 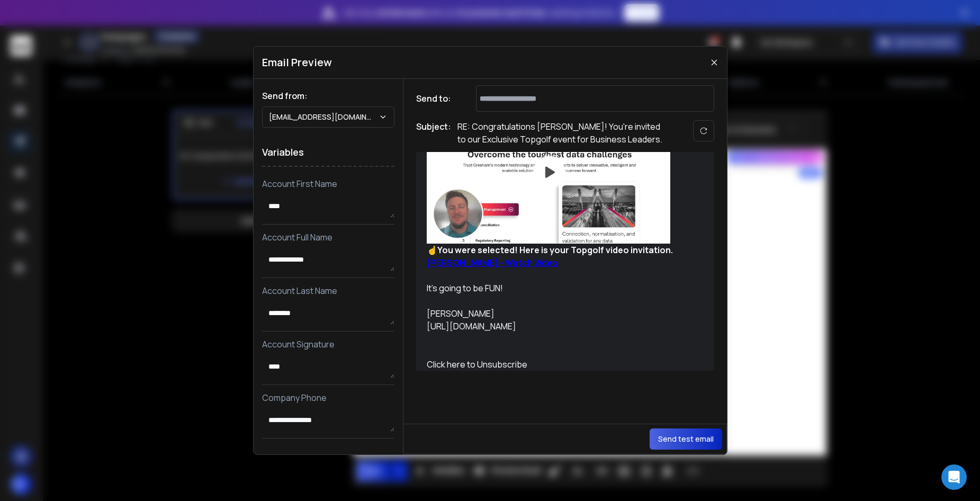 I want to click on h1: Variables, so click(x=328, y=152).